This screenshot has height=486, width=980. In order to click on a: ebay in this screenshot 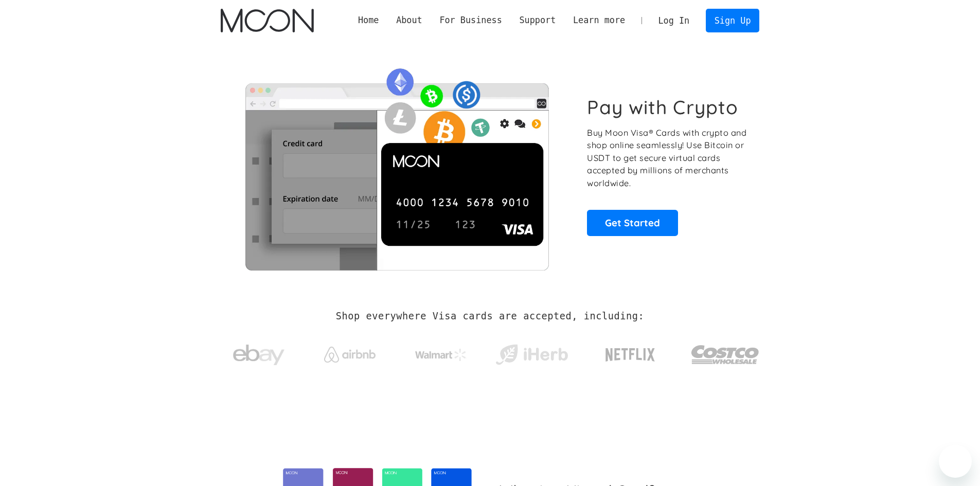, I will do `click(259, 352)`.